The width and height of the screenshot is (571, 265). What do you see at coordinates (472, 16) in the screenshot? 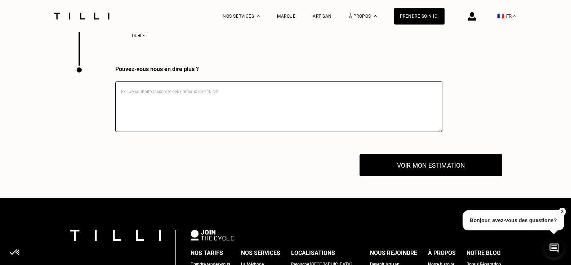
I see `img: icône connexion` at bounding box center [472, 16].